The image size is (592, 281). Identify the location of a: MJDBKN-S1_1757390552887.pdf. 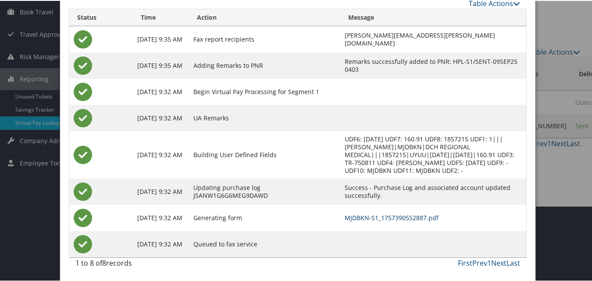
(391, 217).